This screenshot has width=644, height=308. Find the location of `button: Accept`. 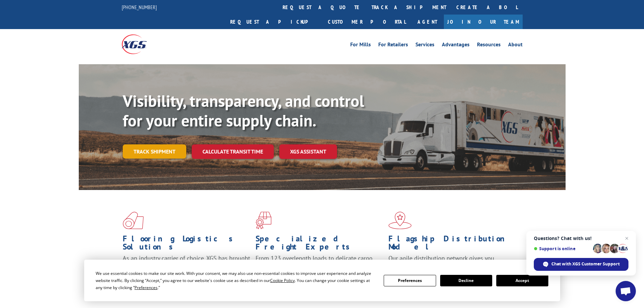

button: Accept is located at coordinates (522, 281).